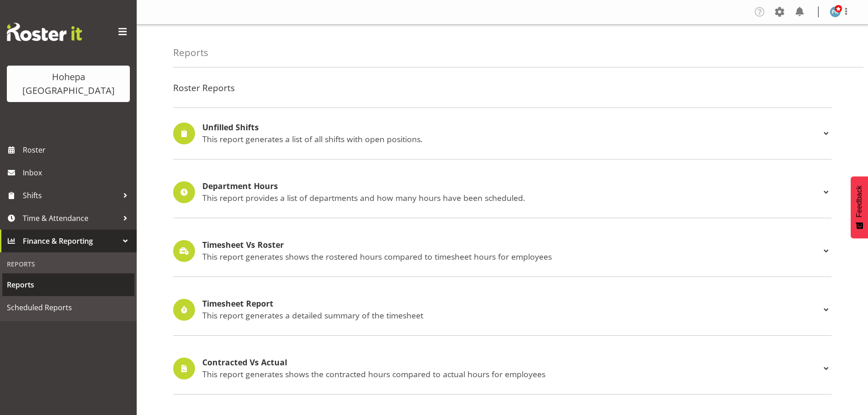 The image size is (868, 415). What do you see at coordinates (502, 368) in the screenshot?
I see `div: Contracted Vs Actual This report generates shows the contracted hours compared to actual hours fo...` at bounding box center [502, 368].